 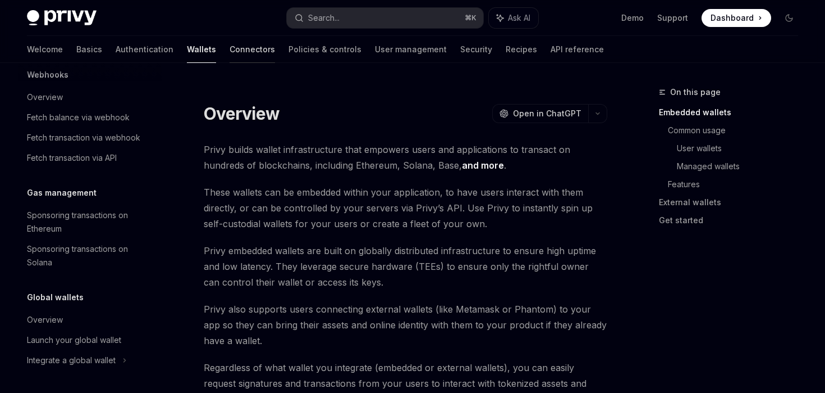 What do you see at coordinates (405, 157) in the screenshot?
I see `span: Privy builds wallet infrastructure that empowers users and applications to transact on hundreds o...` at bounding box center [405, 157].